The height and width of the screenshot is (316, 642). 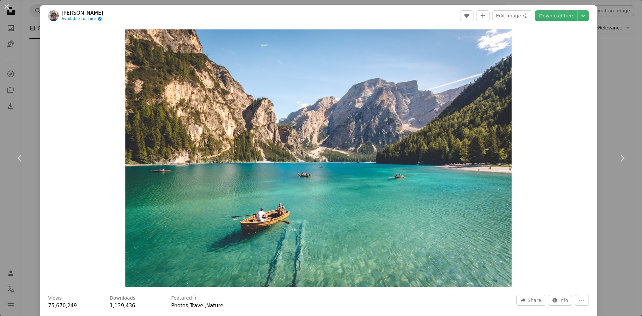 I want to click on button: Choose download size, so click(x=583, y=16).